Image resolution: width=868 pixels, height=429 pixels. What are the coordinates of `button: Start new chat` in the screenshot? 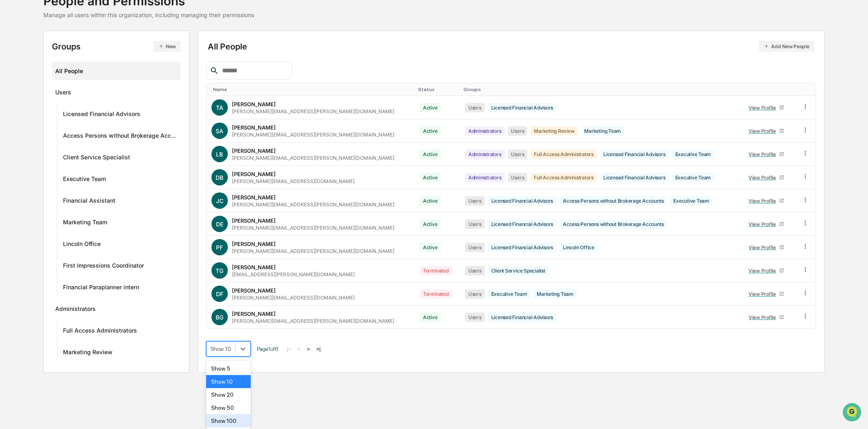 It's located at (144, 70).